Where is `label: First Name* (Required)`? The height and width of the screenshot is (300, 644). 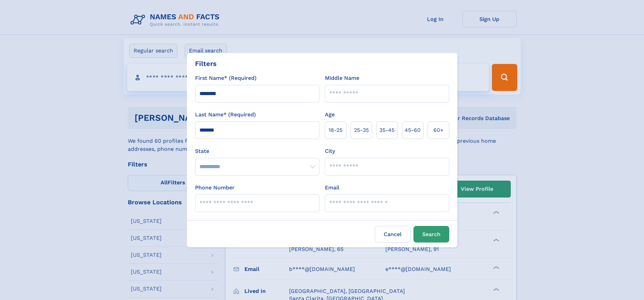 label: First Name* (Required) is located at coordinates (226, 78).